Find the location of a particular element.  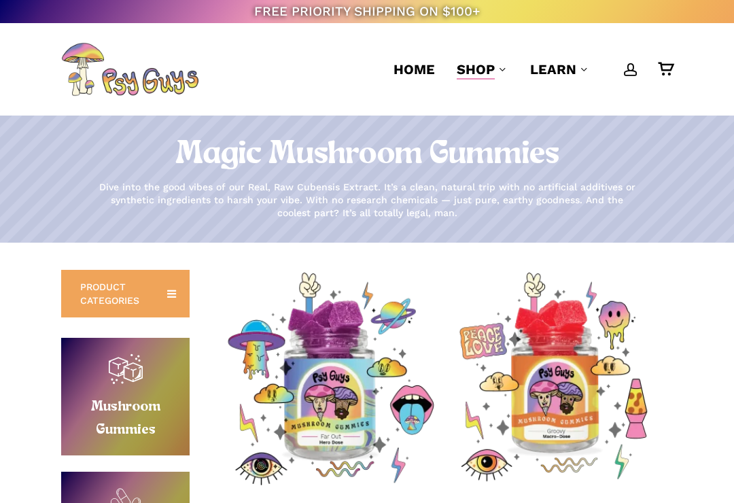

a: Cart is located at coordinates (666, 69).